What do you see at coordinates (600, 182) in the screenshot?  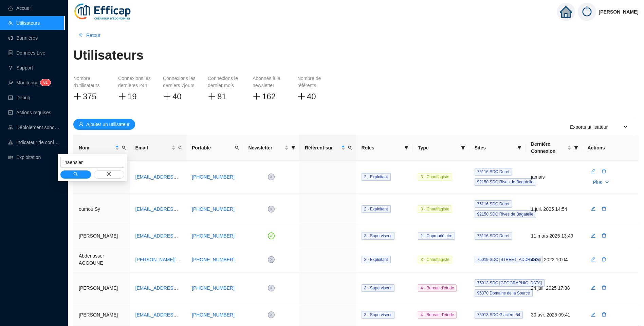 I see `button: Plusdown` at bounding box center [600, 182].